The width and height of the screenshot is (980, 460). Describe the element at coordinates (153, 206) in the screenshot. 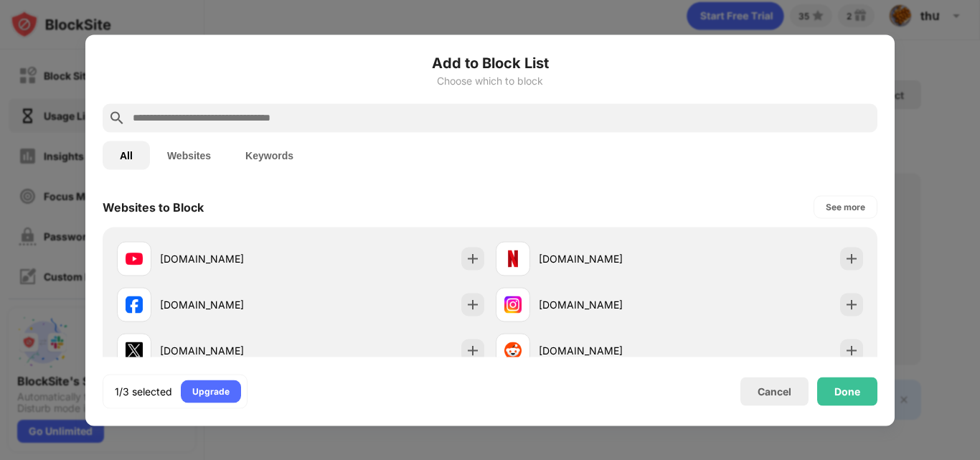

I see `div: Websites to Block` at that location.